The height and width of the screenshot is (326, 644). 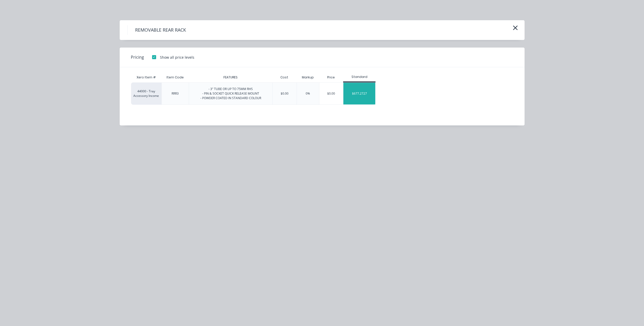 I want to click on div: FEATURES, so click(x=231, y=77).